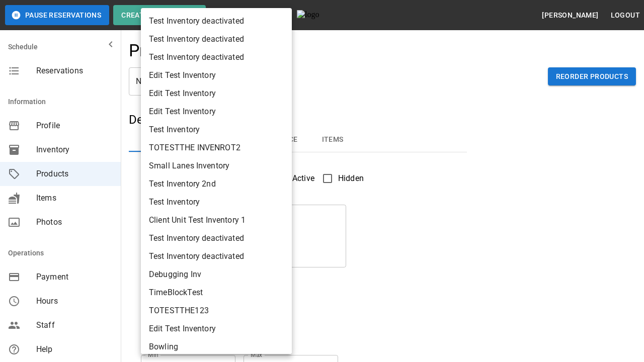 Image resolution: width=644 pixels, height=362 pixels. Describe the element at coordinates (216, 347) in the screenshot. I see `li: Bowling` at that location.